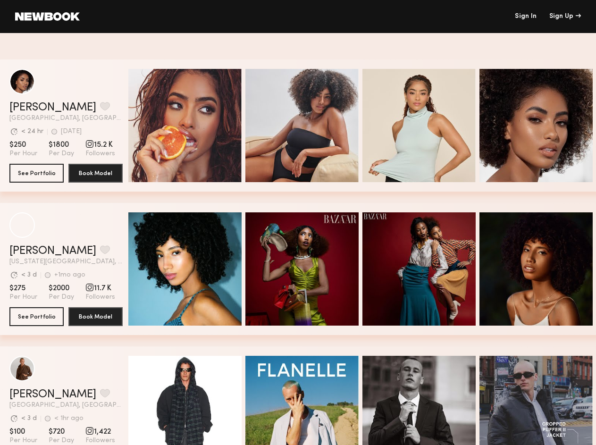 The image size is (596, 445). I want to click on span: $720, so click(61, 432).